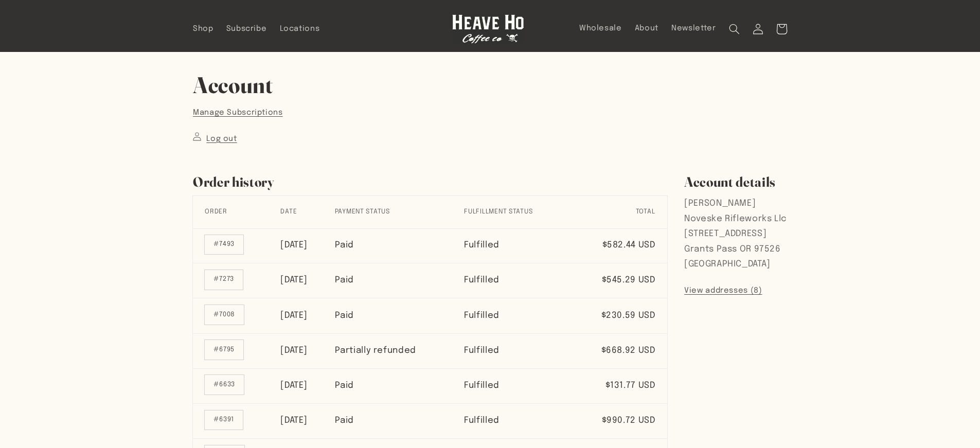  What do you see at coordinates (601, 28) in the screenshot?
I see `span: Wholesale` at bounding box center [601, 28].